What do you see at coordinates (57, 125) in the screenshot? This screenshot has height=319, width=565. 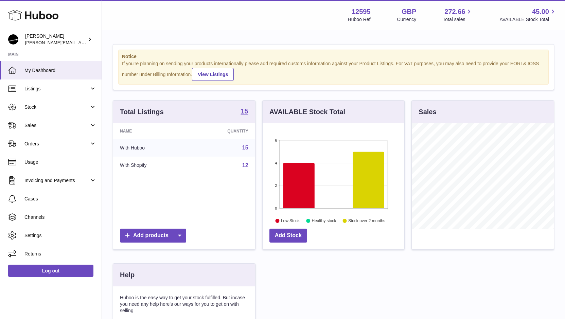 I see `span: Sales` at bounding box center [57, 125].